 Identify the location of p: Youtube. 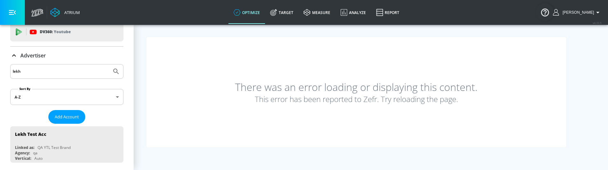
(62, 32).